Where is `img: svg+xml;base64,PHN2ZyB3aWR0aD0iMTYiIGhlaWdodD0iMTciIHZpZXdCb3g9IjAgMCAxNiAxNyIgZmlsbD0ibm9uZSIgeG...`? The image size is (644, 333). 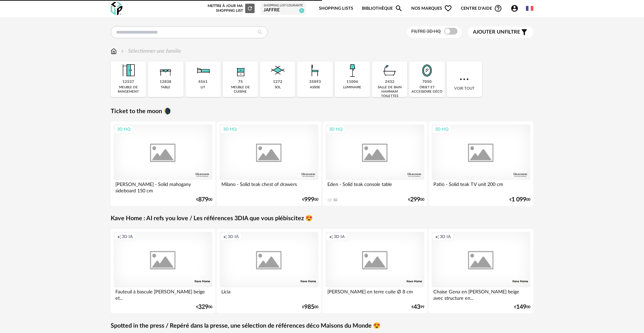
img: svg+xml;base64,PHN2ZyB3aWR0aD0iMTYiIGhlaWdodD0iMTciIHZpZXdCb3g9IjAgMCAxNiAxNyIgZmlsbD0ibm9uZSIgeG... is located at coordinates (114, 51).